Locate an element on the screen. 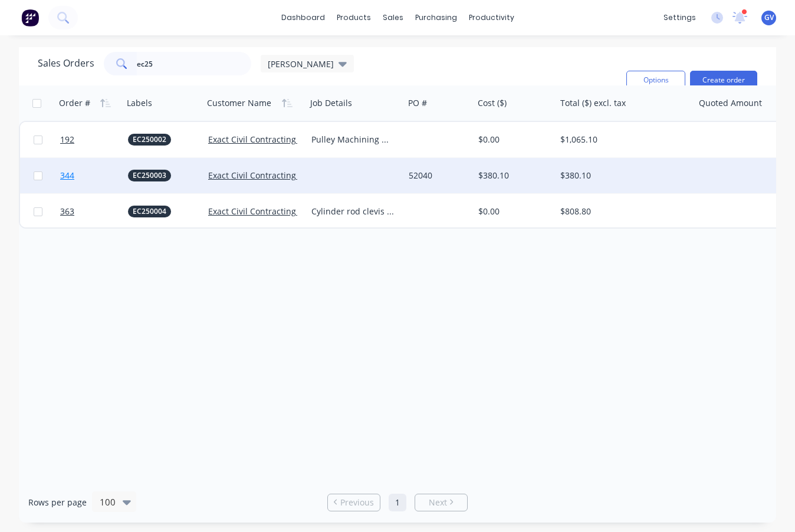  div: sales is located at coordinates (393, 18).